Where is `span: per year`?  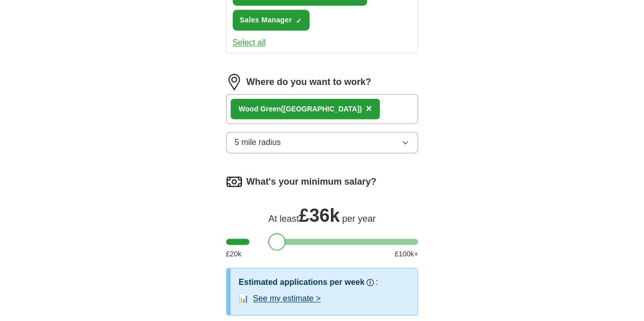 span: per year is located at coordinates (359, 219).